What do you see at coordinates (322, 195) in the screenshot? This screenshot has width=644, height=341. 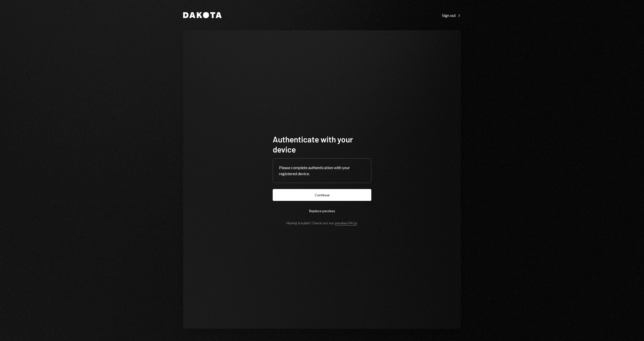 I see `button: Continue` at bounding box center [322, 195].